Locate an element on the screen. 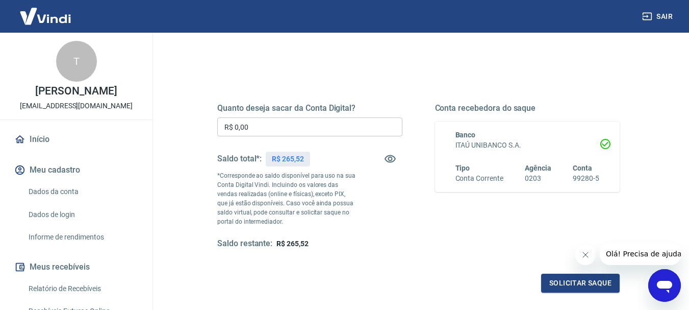 Image resolution: width=689 pixels, height=310 pixels. h5: Saldo restante: is located at coordinates (245, 243).